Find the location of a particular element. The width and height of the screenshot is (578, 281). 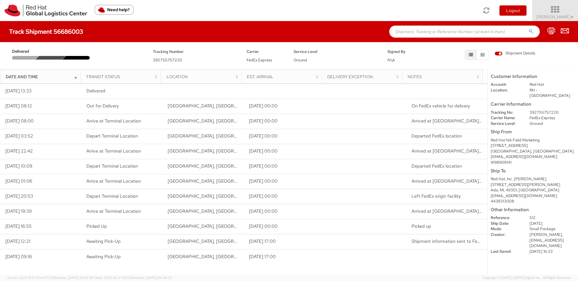

dt: Account: is located at coordinates (506, 85).